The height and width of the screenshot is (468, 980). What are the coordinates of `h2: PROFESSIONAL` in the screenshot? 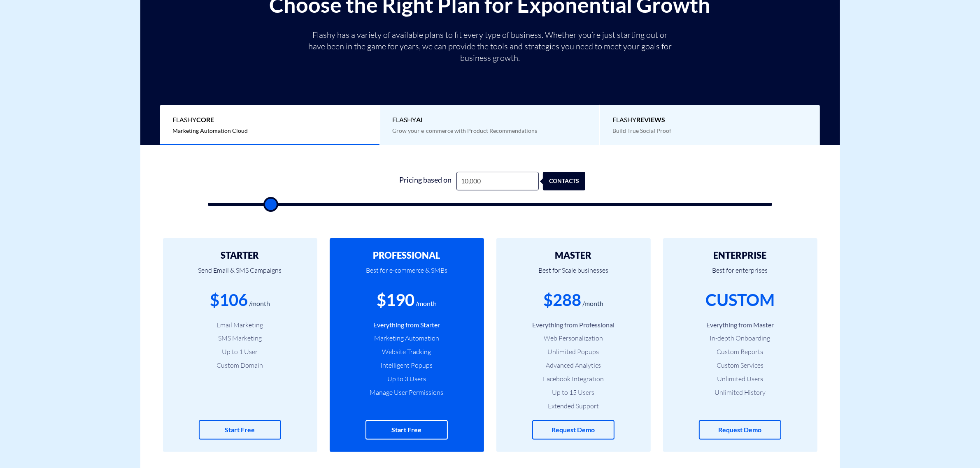 It's located at (406, 256).